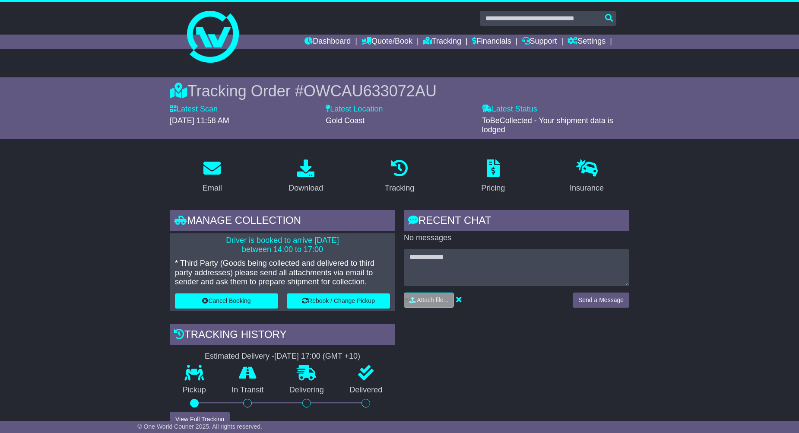 The width and height of the screenshot is (799, 433). I want to click on div: Tracking, so click(400, 188).